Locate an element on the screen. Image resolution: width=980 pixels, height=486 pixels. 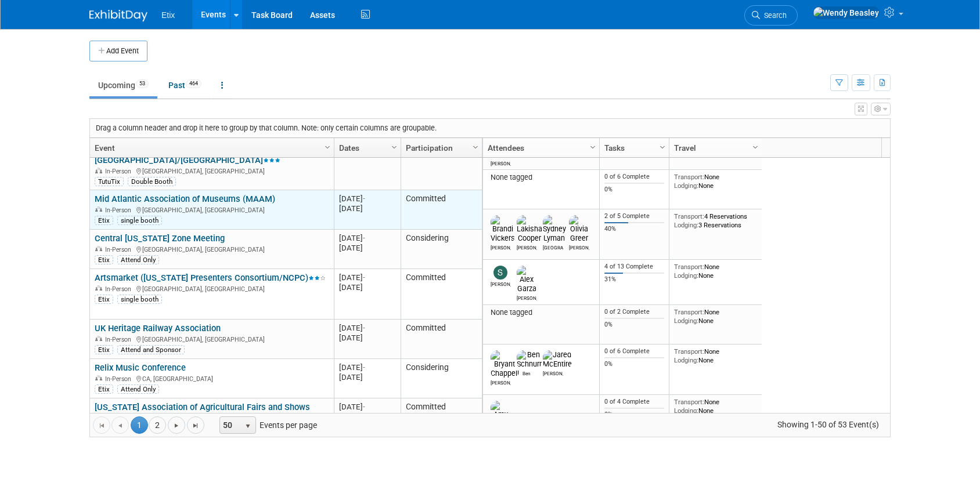
div: 4 of 13 Complete is located at coordinates (635, 267).